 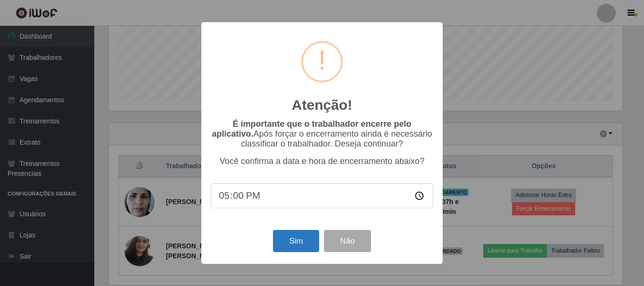 What do you see at coordinates (322, 134) in the screenshot?
I see `p: Após forçar o encerramento ainda é necessário classificar o trabalhador. Deseja continuar?` at bounding box center [322, 134].